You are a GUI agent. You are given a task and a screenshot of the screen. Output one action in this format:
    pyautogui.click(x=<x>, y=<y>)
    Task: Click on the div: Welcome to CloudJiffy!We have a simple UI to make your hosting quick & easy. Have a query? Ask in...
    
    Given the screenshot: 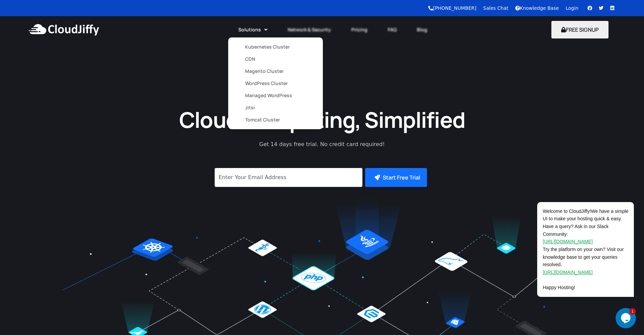 What is the action you would take?
    pyautogui.click(x=62, y=109)
    